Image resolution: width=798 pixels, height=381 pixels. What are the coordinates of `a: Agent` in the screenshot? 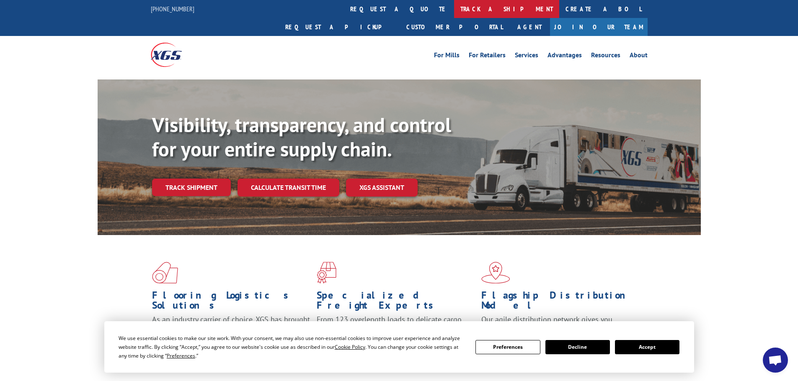 It's located at (529, 27).